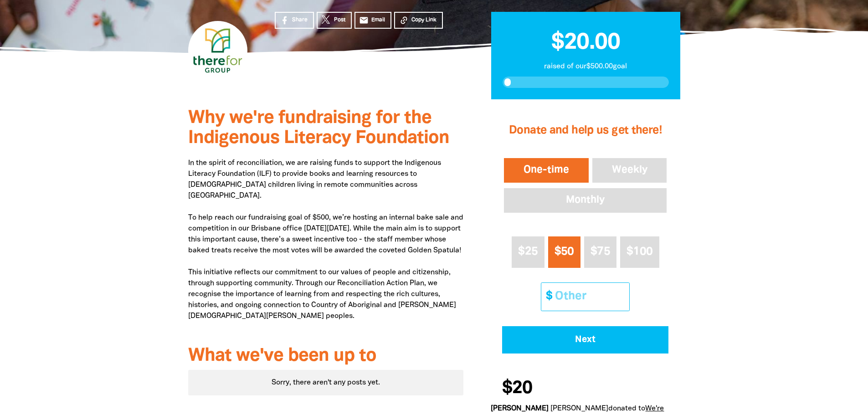 This screenshot has height=415, width=868. What do you see at coordinates (419, 20) in the screenshot?
I see `button: Copy Link` at bounding box center [419, 20].